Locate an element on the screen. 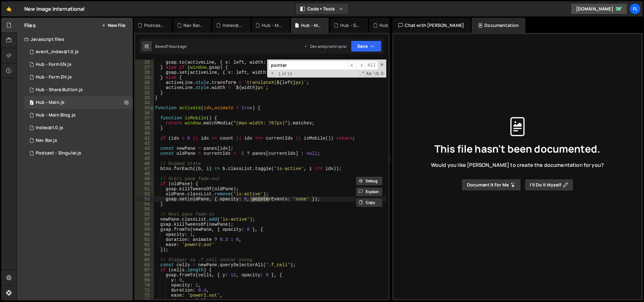 This screenshot has height=302, width=644. div: 39 is located at coordinates (144, 128).